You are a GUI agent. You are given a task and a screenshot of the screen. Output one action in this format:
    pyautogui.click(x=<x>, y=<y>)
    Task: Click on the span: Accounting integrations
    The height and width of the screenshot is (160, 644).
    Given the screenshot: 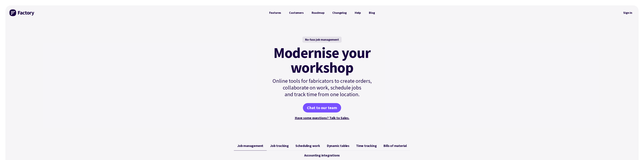 What is the action you would take?
    pyautogui.click(x=322, y=156)
    